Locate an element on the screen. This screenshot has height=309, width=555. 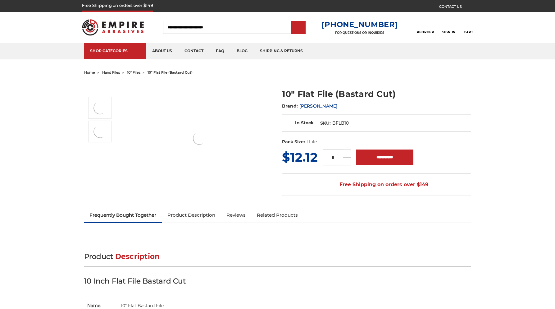
p: FOR QUESTIONS OR INQUIRIES is located at coordinates (360, 33).